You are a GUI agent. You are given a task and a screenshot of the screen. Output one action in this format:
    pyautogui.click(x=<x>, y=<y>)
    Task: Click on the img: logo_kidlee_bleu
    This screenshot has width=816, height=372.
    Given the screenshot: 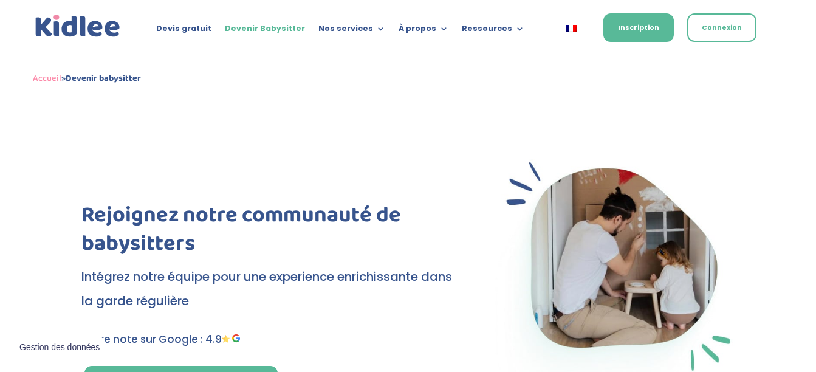 What is the action you would take?
    pyautogui.click(x=78, y=26)
    